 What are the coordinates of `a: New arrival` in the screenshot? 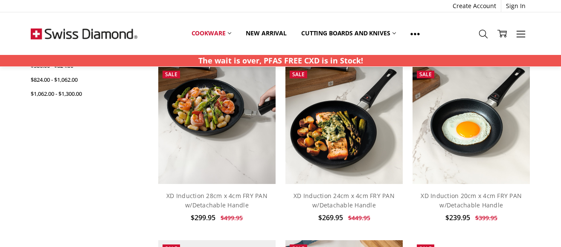 It's located at (266, 33).